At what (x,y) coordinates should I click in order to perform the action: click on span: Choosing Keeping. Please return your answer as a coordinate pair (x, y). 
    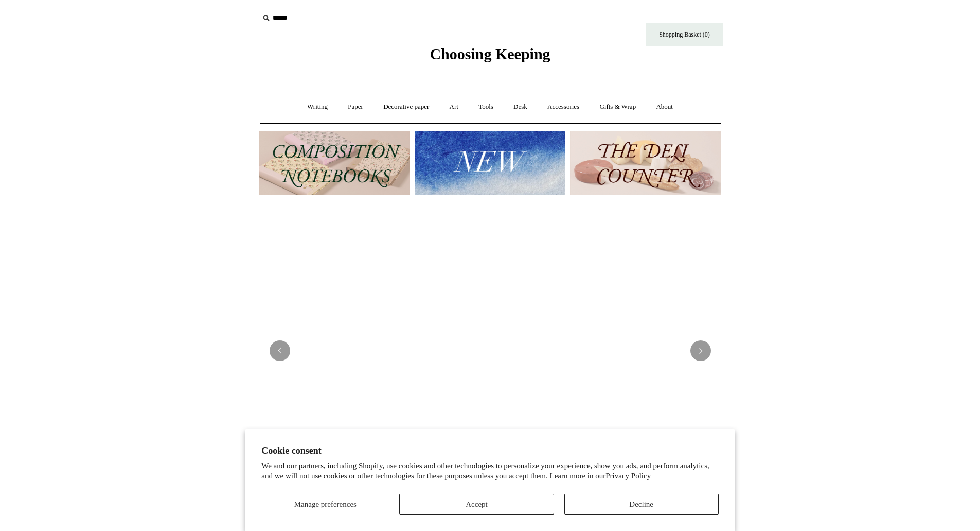
    Looking at the image, I should click on (490, 53).